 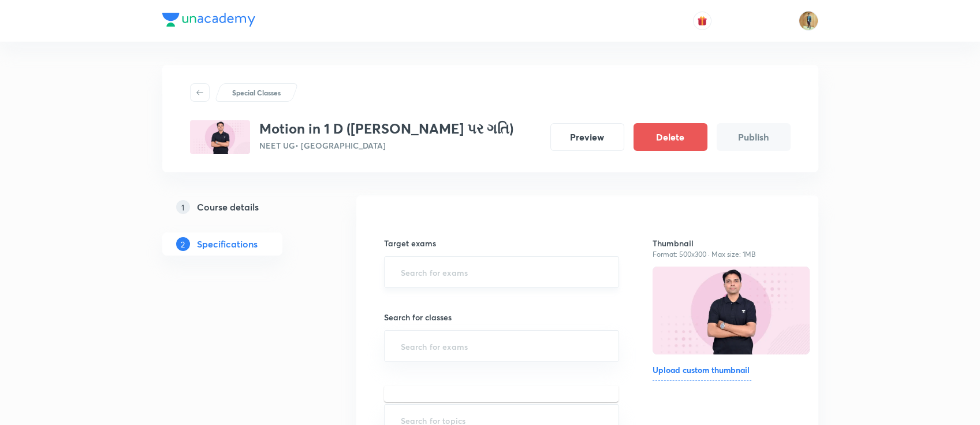 I want to click on img: Thumbnail, so click(x=732, y=309).